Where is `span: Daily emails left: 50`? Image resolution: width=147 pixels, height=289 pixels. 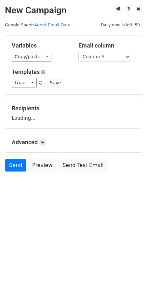 span: Daily emails left: 50 is located at coordinates (120, 25).